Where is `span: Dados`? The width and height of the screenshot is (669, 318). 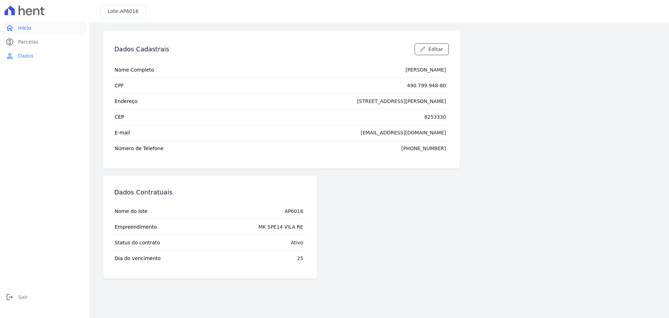 span: Dados is located at coordinates (26, 56).